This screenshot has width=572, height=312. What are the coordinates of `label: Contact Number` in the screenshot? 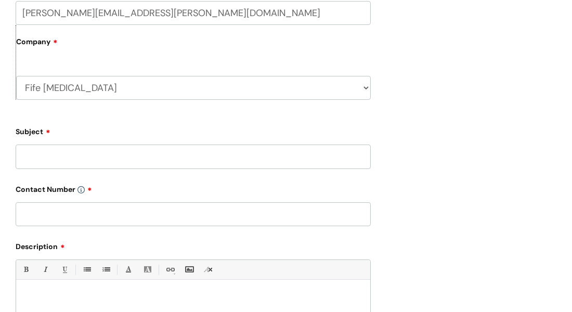 It's located at (193, 188).